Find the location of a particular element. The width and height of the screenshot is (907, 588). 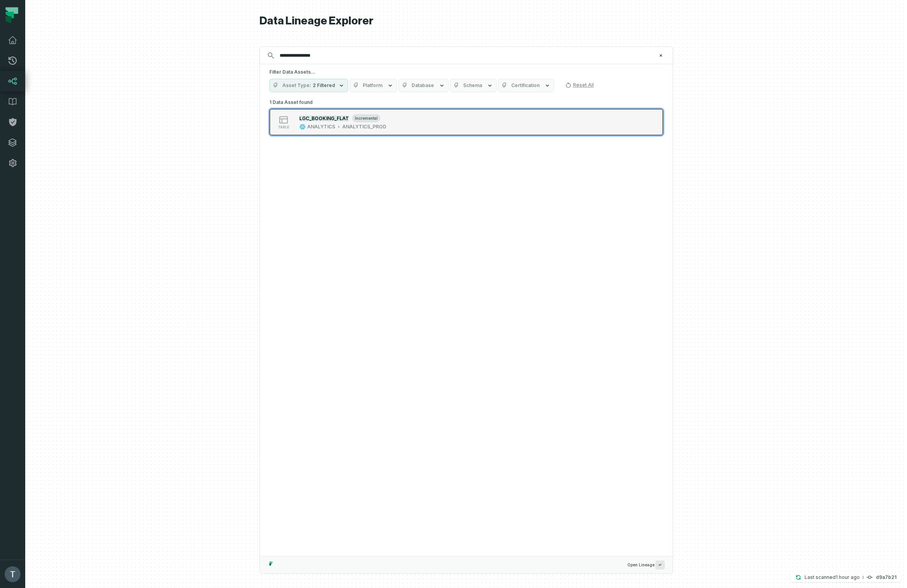

img: avatar of Taher Hekmatfar is located at coordinates (13, 574).